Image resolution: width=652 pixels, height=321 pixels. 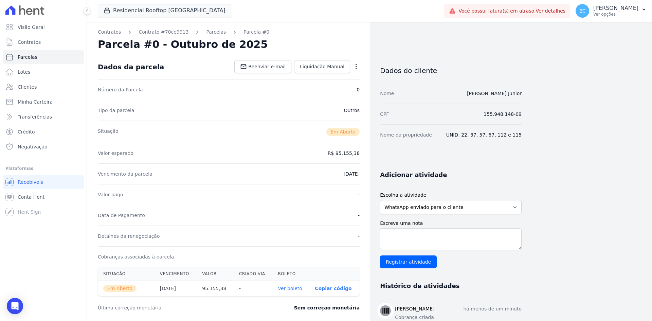 What do you see at coordinates (406, 135) in the screenshot?
I see `dt: Nome da propriedade` at bounding box center [406, 135].